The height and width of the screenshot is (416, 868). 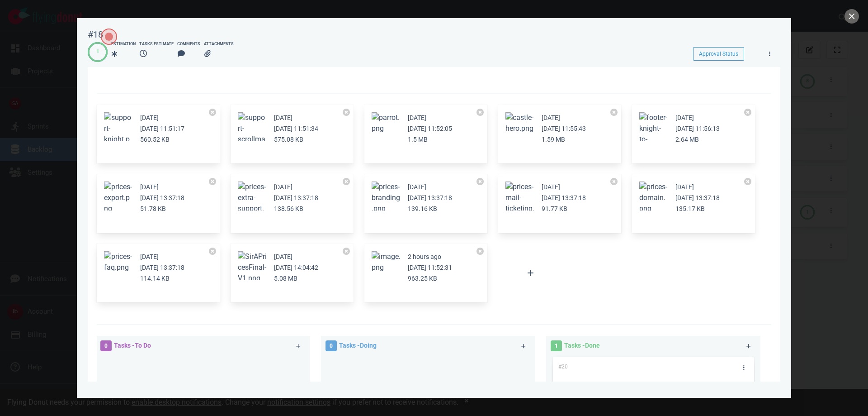 I want to click on button: Approval Status, so click(x=718, y=54).